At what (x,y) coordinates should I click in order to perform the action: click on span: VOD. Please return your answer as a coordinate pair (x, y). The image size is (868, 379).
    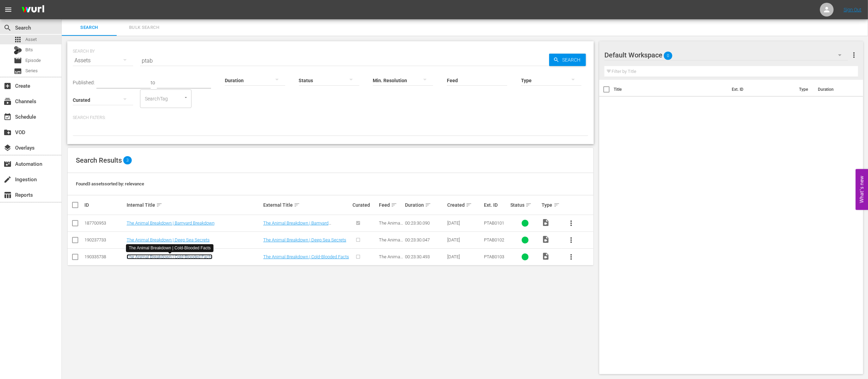
    Looking at the image, I should click on (8, 132).